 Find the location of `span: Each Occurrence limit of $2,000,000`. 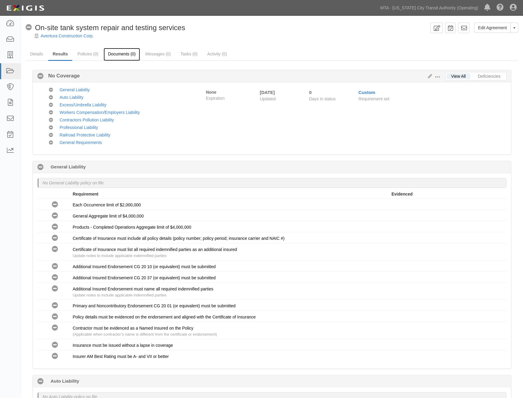

span: Each Occurrence limit of $2,000,000 is located at coordinates (107, 205).